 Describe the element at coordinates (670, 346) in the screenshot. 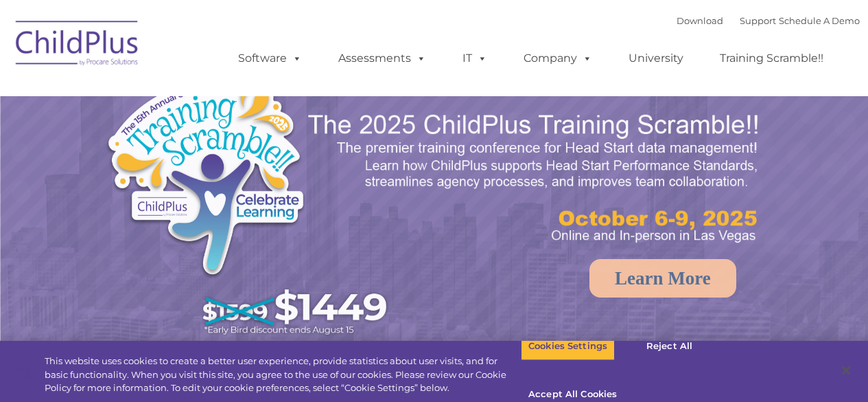

I see `button: Reject All` at that location.